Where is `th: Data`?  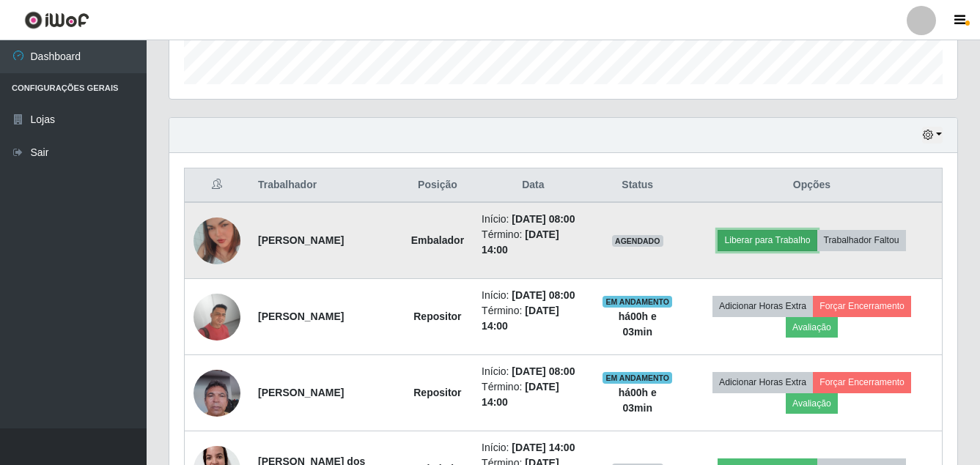 th: Data is located at coordinates (532, 185).